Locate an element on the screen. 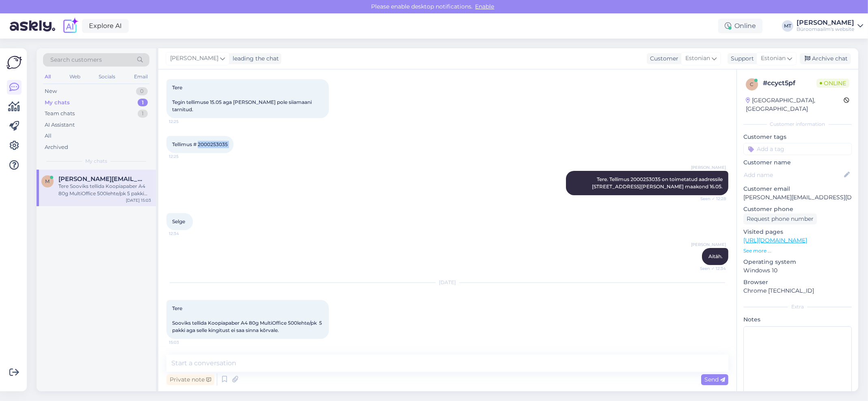 The height and width of the screenshot is (401, 868). p: Operating system is located at coordinates (797, 262).